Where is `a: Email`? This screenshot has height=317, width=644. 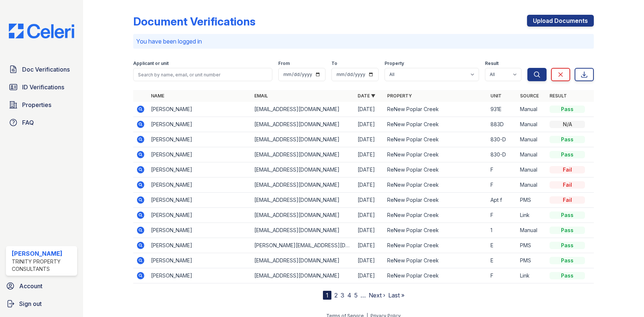 a: Email is located at coordinates (261, 96).